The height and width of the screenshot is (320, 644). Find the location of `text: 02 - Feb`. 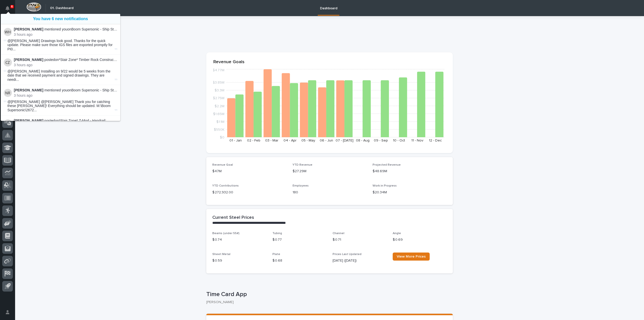

text: 02 - Feb is located at coordinates (254, 141).